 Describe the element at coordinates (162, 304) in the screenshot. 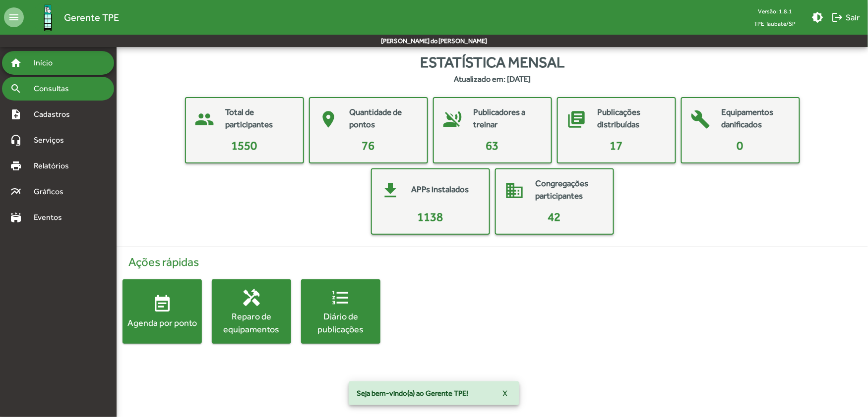

I see `mat-icon: event_note` at that location.